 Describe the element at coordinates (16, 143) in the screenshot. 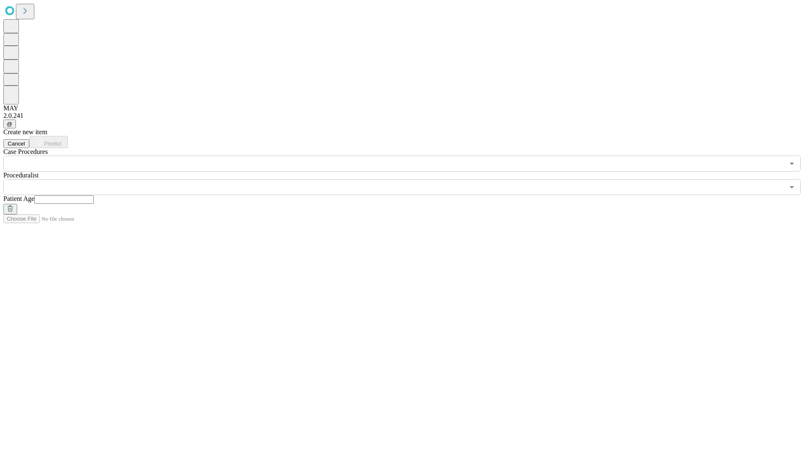

I see `button: Cancel` at that location.